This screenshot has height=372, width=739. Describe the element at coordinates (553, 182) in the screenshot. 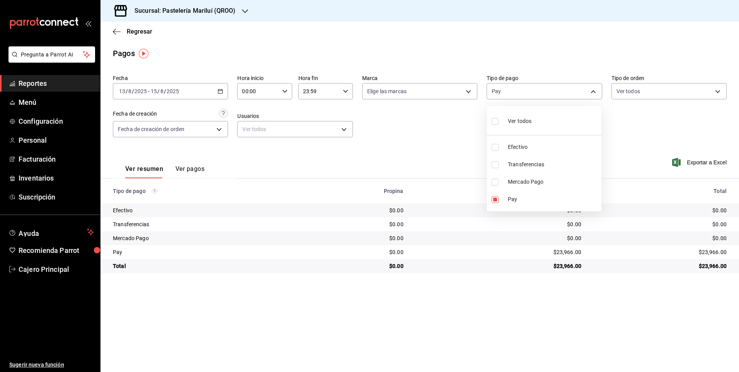

I see `span: Mercado Pago` at that location.